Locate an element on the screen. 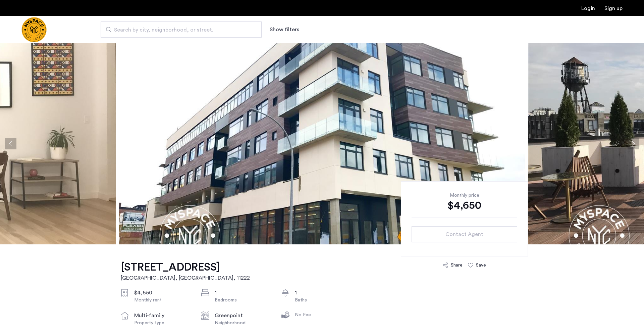 The width and height of the screenshot is (644, 333). div: multi-family is located at coordinates (162, 316).